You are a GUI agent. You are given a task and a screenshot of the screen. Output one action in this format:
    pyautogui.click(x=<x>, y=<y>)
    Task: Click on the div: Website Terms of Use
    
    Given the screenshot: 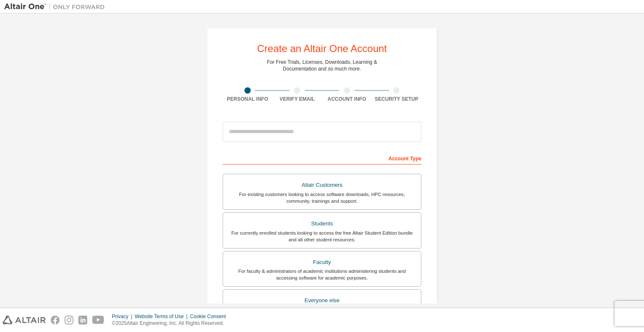 What is the action you would take?
    pyautogui.click(x=162, y=316)
    